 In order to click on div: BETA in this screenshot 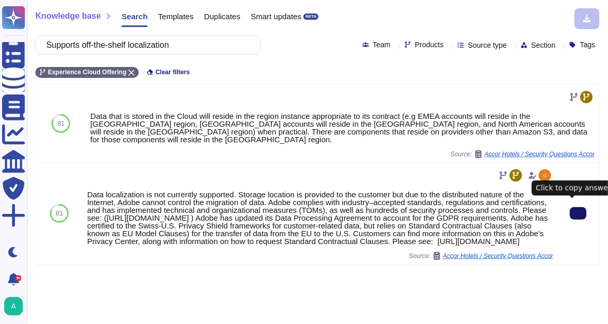, I will do `click(311, 17)`.